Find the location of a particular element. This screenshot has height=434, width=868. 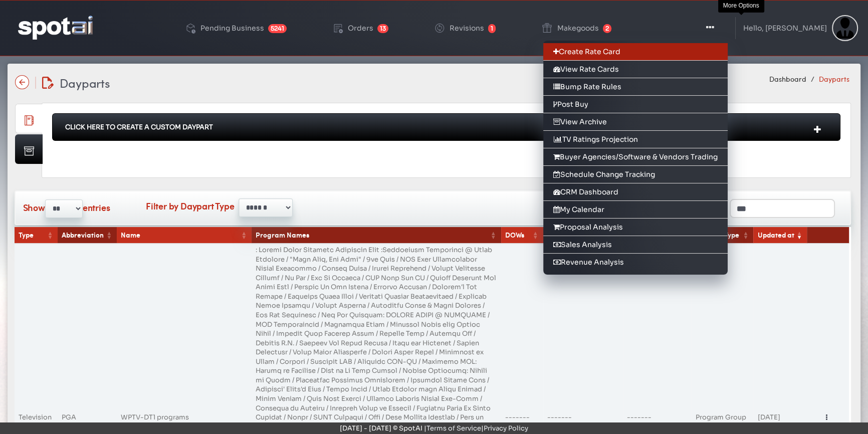

input: Search: is located at coordinates (782, 209).